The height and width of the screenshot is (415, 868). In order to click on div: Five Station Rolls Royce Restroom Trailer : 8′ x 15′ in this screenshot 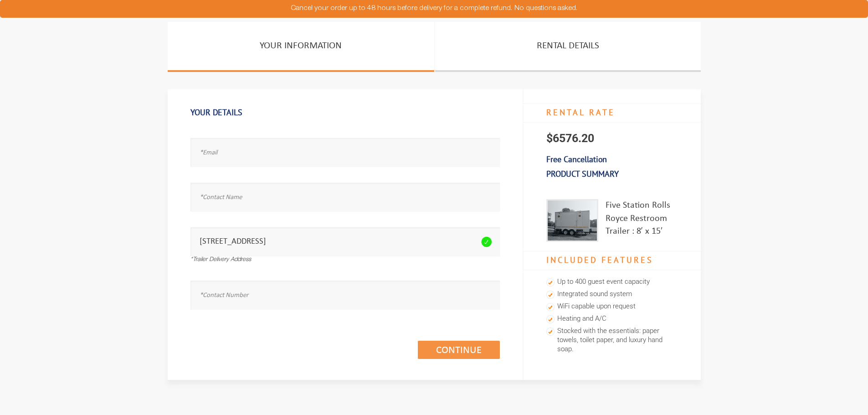, I will do `click(642, 221)`.